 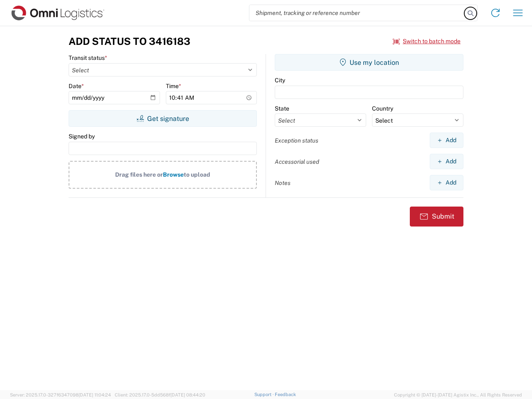 I want to click on h3: Add Status to 3416183, so click(x=129, y=41).